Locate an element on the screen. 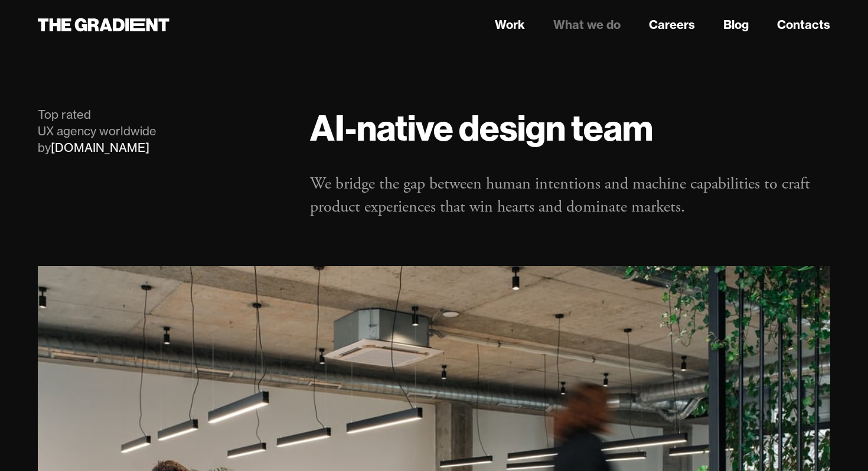  h1: AI-native design team is located at coordinates (570, 127).